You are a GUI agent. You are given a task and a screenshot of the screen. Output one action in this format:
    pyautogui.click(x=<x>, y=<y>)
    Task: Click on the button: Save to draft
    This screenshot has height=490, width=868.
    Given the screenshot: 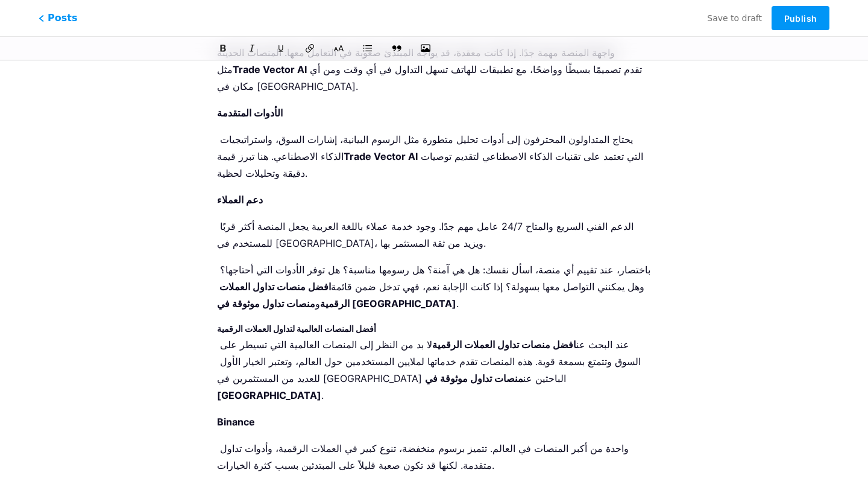 What is the action you would take?
    pyautogui.click(x=735, y=18)
    